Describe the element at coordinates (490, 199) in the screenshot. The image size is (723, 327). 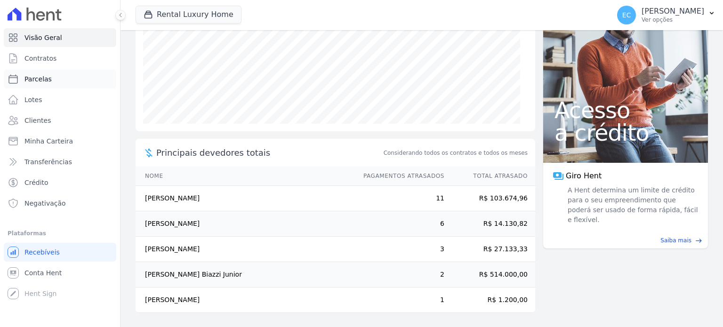
I see `td: R$ 103.674,96` at that location.